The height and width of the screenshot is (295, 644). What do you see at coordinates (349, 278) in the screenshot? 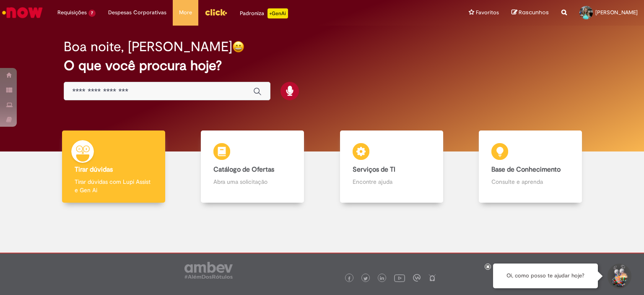
I see `img: logo_footer_facebook.png` at bounding box center [349, 278].